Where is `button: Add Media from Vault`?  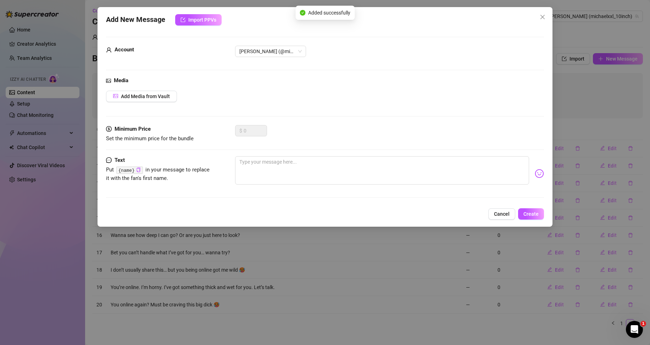
button: Add Media from Vault is located at coordinates (141, 96).